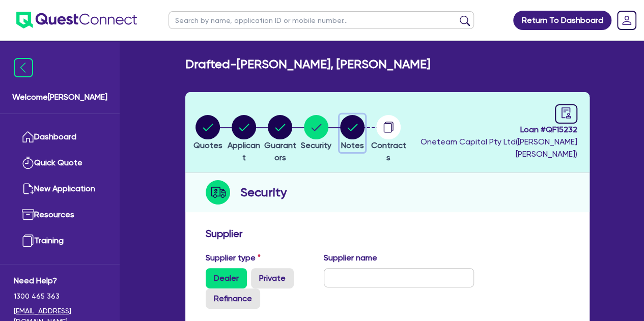  I want to click on a: Training, so click(60, 241).